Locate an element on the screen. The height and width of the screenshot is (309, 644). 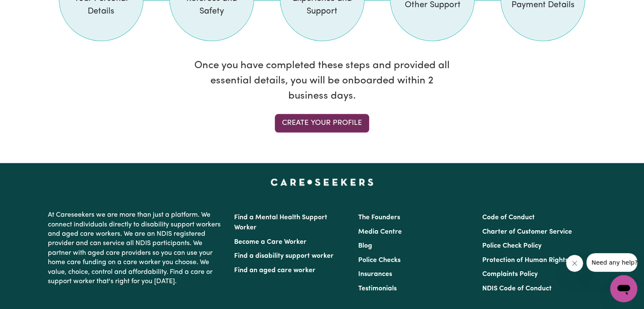
a: Testimonials is located at coordinates (377, 289).